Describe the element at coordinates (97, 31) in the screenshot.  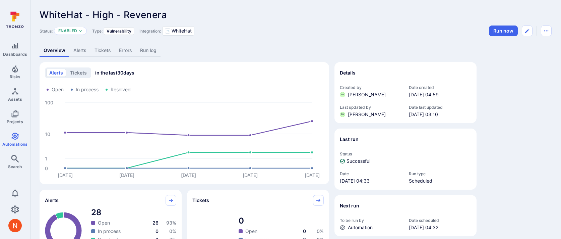
I see `span: Type:` at that location.